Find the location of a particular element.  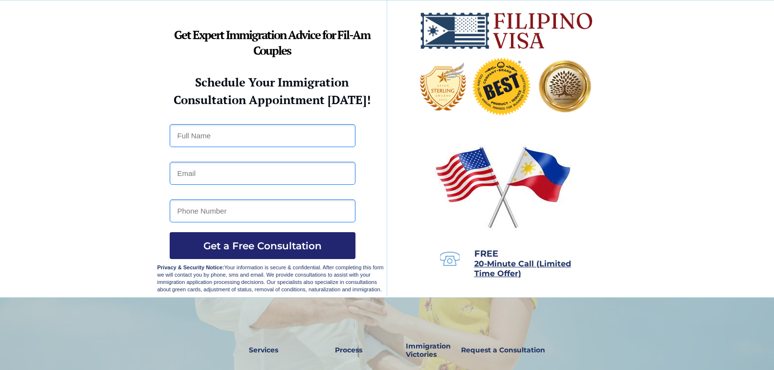

strong: Process is located at coordinates (349, 350).